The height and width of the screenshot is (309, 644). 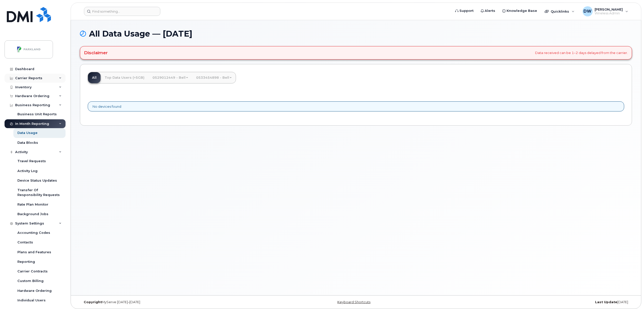 What do you see at coordinates (93, 302) in the screenshot?
I see `strong: Copyright` at bounding box center [93, 302].